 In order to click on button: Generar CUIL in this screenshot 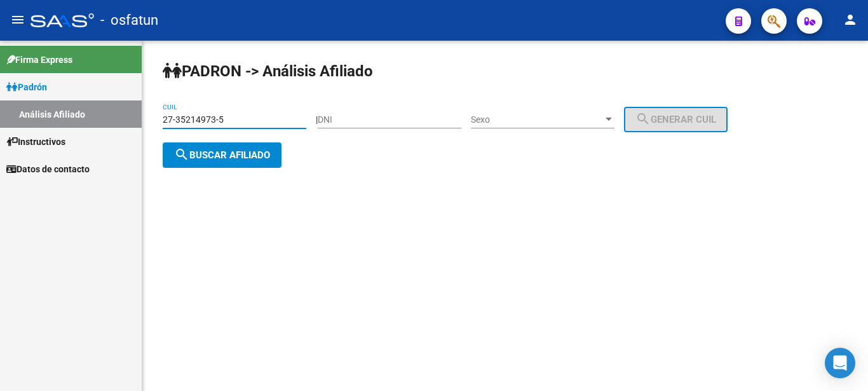, I will do `click(676, 119)`.